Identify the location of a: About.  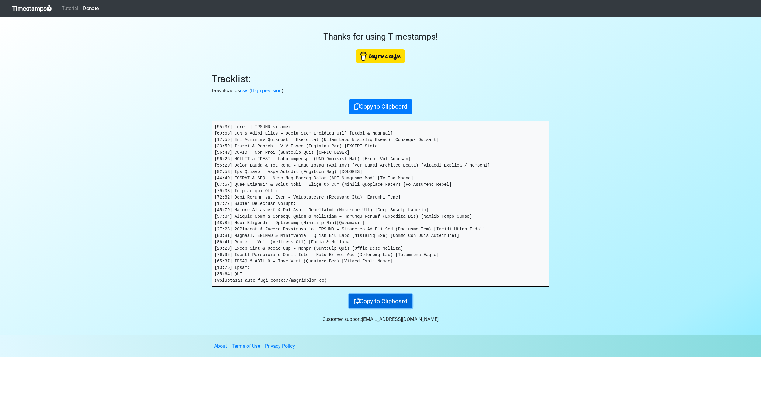
(221, 346).